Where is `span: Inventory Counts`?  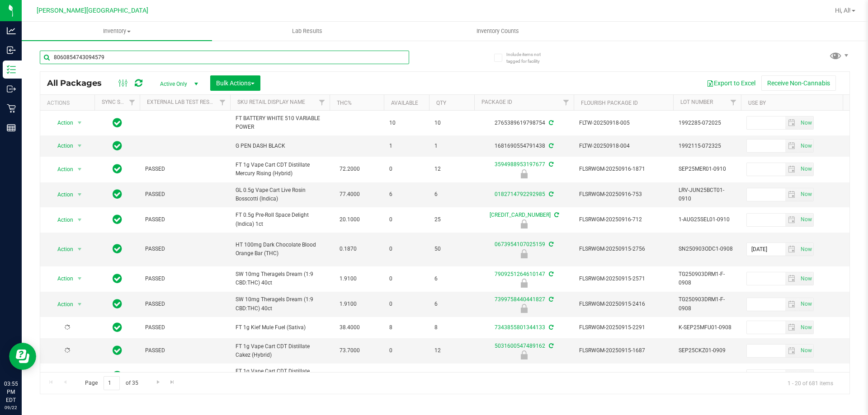
span: Inventory Counts is located at coordinates (498, 31).